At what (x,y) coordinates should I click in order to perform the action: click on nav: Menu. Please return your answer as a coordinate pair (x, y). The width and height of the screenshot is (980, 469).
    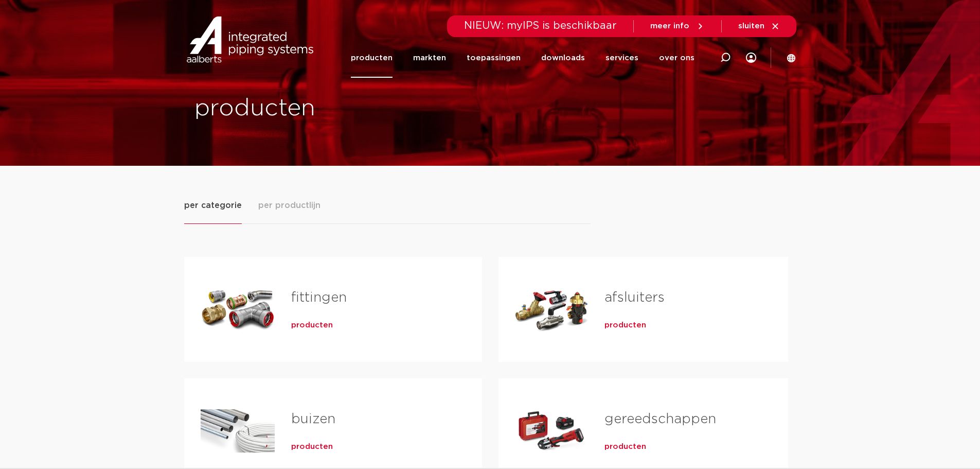
    Looking at the image, I should click on (522, 57).